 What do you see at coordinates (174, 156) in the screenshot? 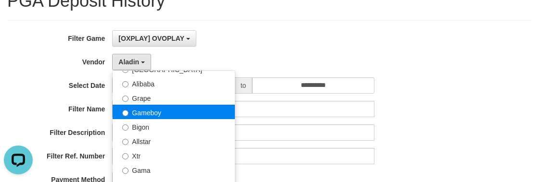
I see `label: Xtr` at bounding box center [174, 156].